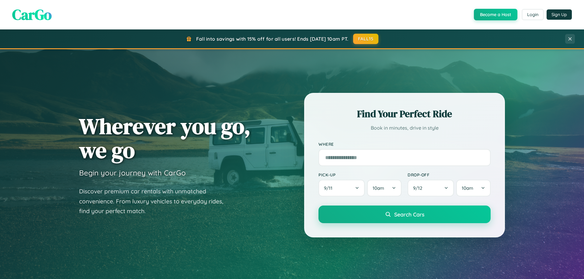  What do you see at coordinates (366, 39) in the screenshot?
I see `button: FALL15` at bounding box center [366, 39].